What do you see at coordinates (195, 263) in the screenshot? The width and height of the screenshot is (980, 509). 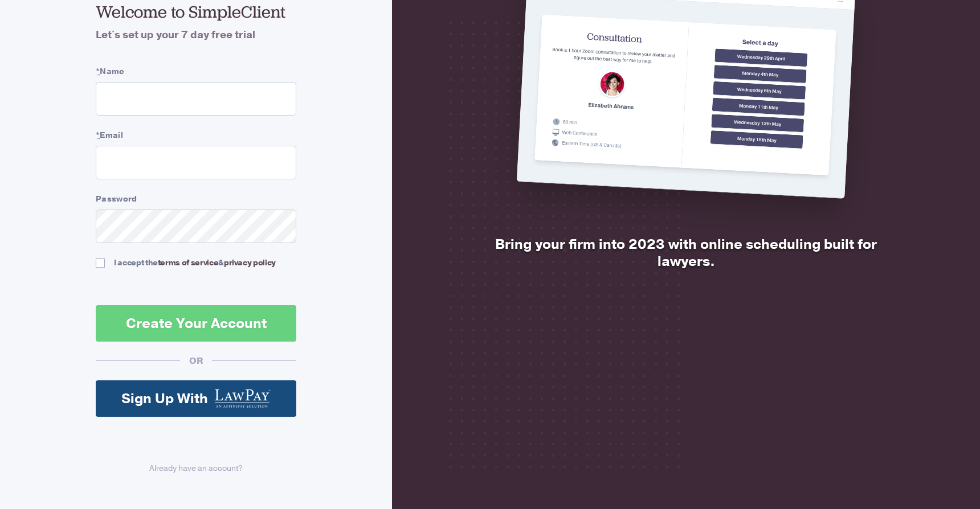 I see `div: I accept the &` at bounding box center [195, 263].